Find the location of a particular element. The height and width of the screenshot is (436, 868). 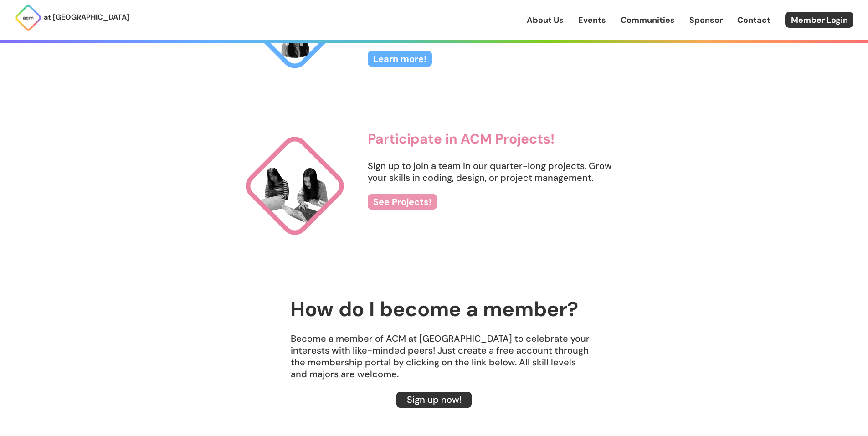

h3: Participate in ACM Projects! is located at coordinates (498, 138).